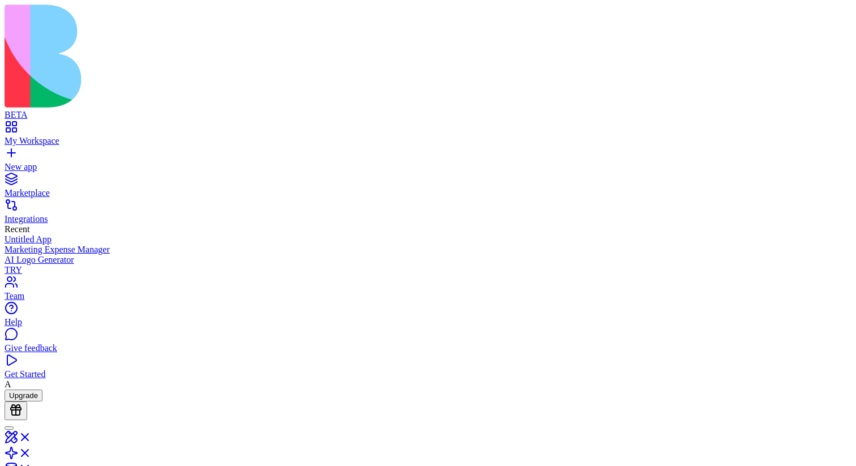  I want to click on a: Team, so click(428, 291).